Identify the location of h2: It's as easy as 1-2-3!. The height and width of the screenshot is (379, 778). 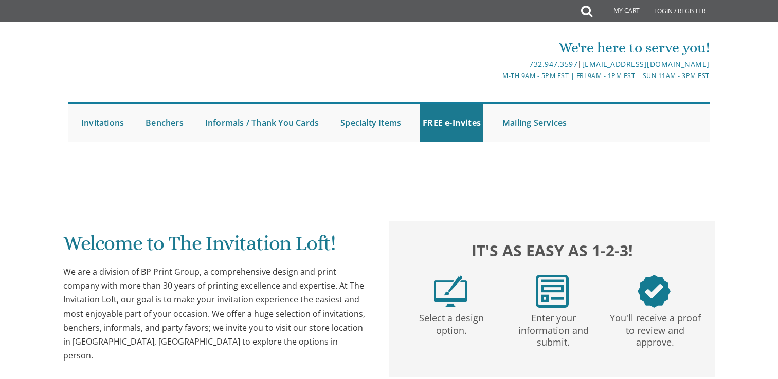
(552, 250).